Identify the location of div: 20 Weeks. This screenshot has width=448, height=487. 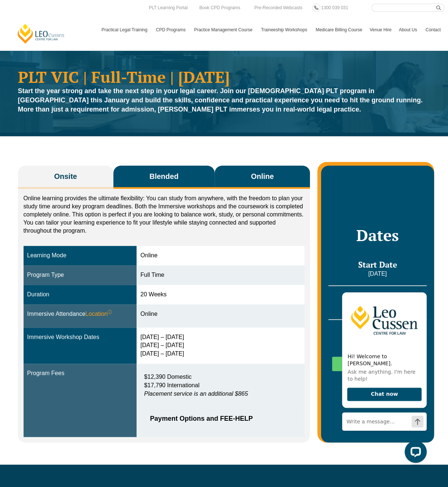
(221, 294).